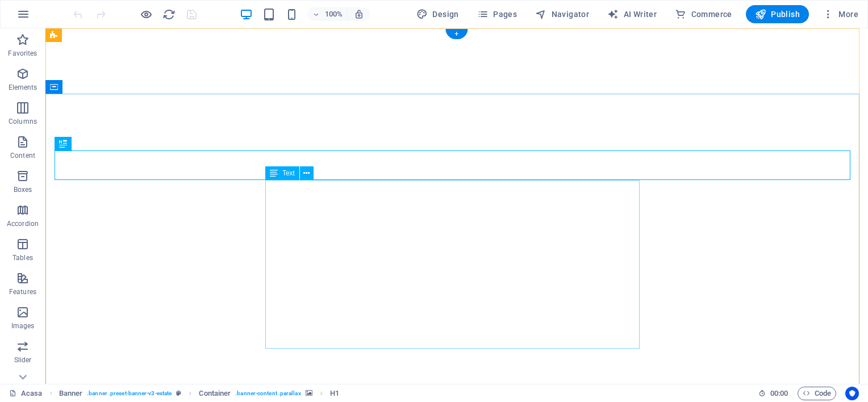  What do you see at coordinates (23, 292) in the screenshot?
I see `p: Features` at bounding box center [23, 292].